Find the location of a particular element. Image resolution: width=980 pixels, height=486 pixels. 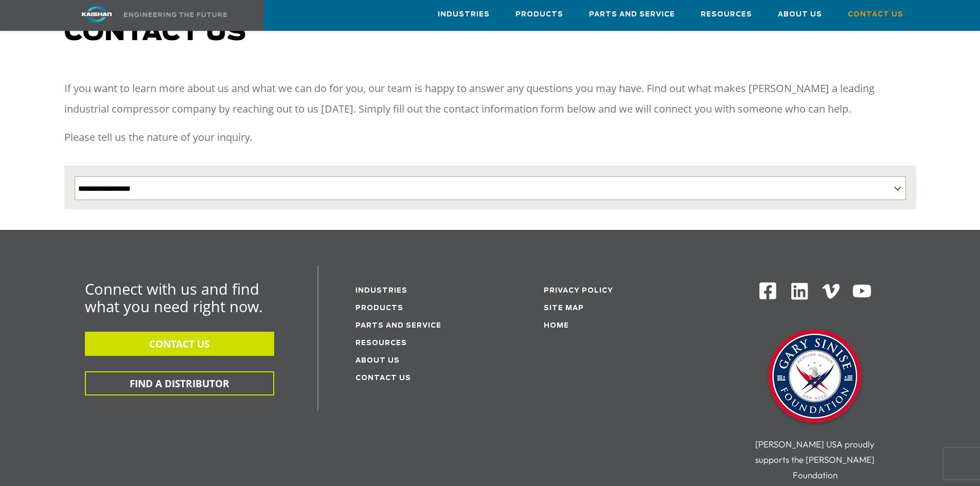

span: Parts and Service is located at coordinates (632, 15).